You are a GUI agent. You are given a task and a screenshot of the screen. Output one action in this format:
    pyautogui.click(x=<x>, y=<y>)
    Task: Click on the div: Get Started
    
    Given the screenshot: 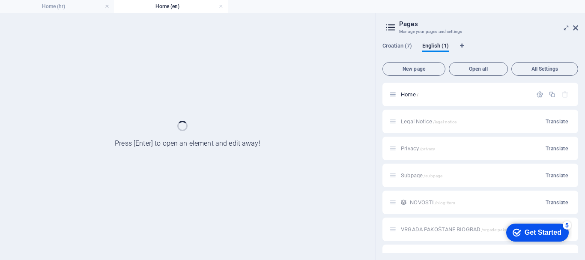 What is the action you would take?
    pyautogui.click(x=44, y=13)
    